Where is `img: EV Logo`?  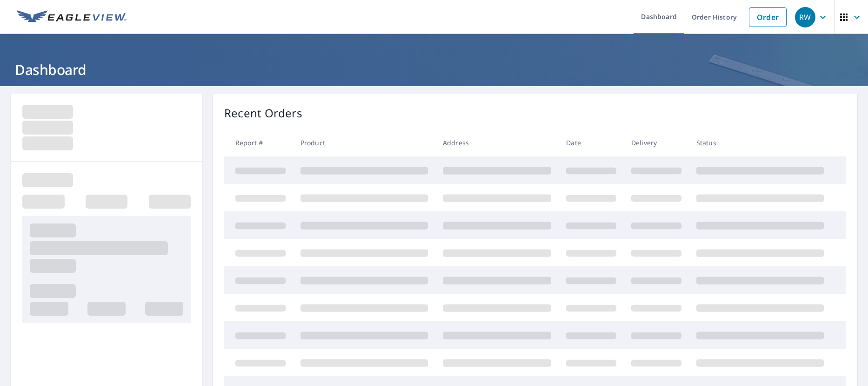 img: EV Logo is located at coordinates (71, 17).